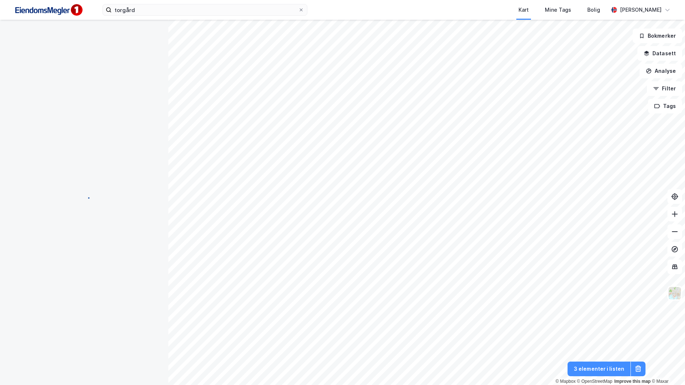  What do you see at coordinates (84, 198) in the screenshot?
I see `img: spinner.a6d8c91a73a9ac5275cf975e30b51cfb.svg` at bounding box center [84, 198].